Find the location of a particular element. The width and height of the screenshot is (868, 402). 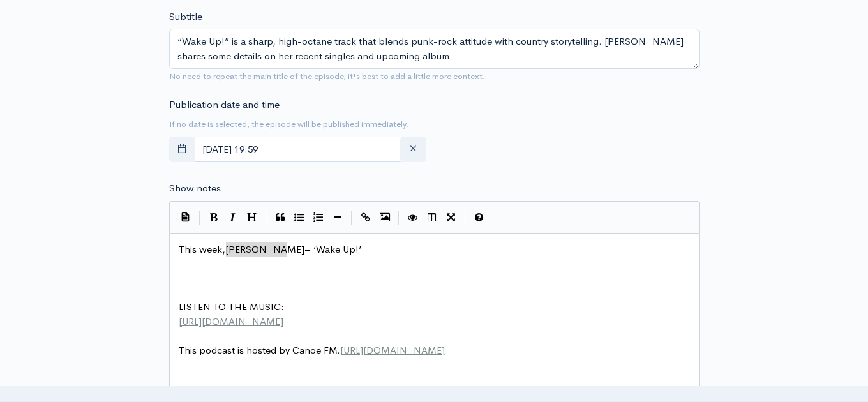

button: toggle is located at coordinates (182, 149).